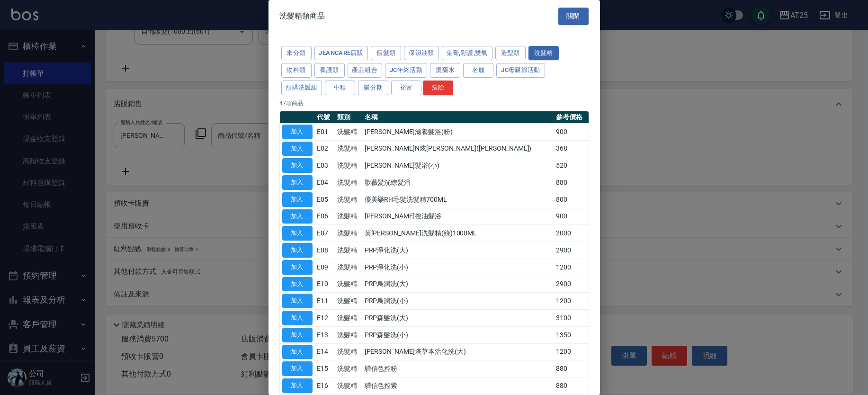 The height and width of the screenshot is (395, 868). I want to click on button: JC年終活動, so click(406, 70).